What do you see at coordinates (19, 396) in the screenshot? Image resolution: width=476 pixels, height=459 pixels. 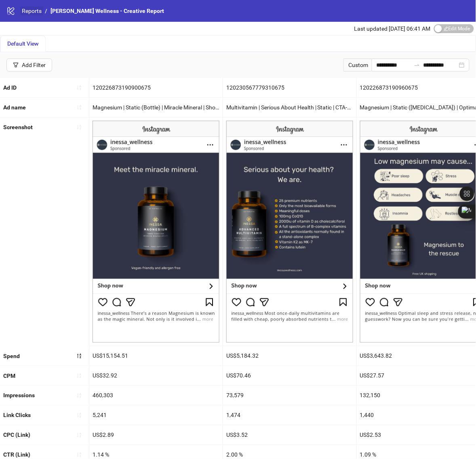 I see `b: Impressions` at bounding box center [19, 396].